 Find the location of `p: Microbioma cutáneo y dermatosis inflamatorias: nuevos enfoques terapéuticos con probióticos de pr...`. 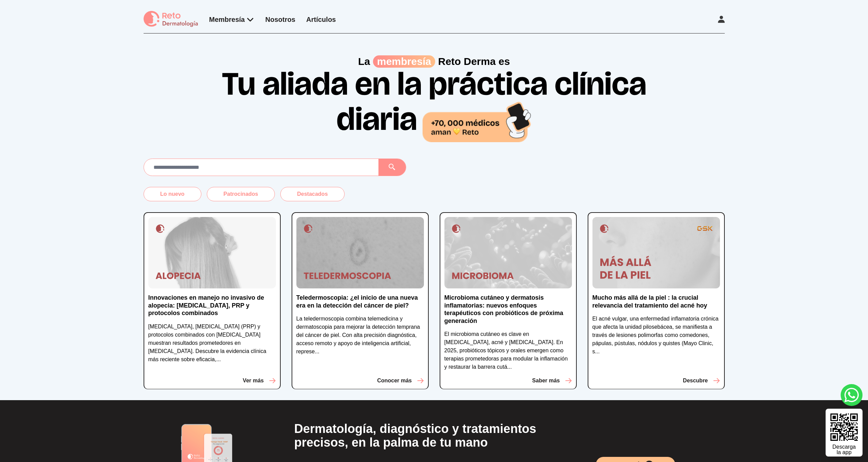

p: Microbioma cutáneo y dermatosis inflamatorias: nuevos enfoques terapéuticos con probióticos de pr... is located at coordinates (508, 309).